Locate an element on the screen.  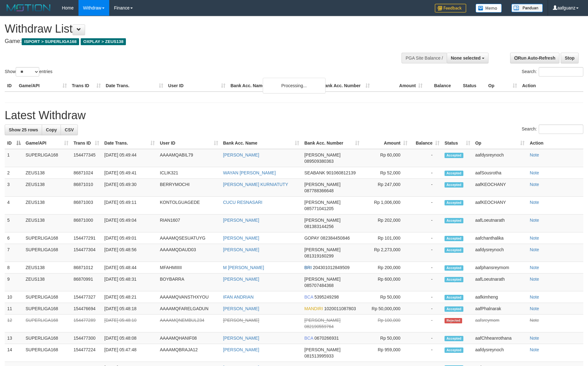
td: Rp 959,000 is located at coordinates (386, 353).